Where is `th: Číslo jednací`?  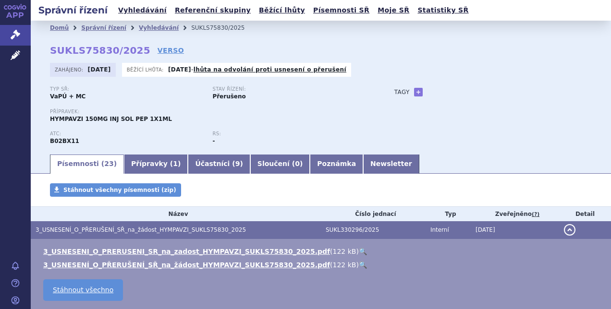
th: Číslo jednací is located at coordinates (373, 214).